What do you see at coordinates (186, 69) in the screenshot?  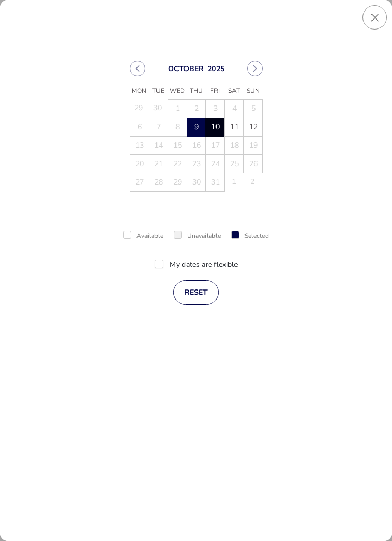 I see `button: Choose Month` at bounding box center [186, 69].